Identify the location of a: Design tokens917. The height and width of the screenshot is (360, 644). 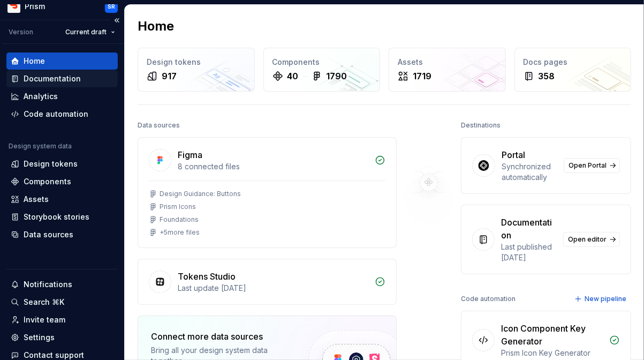
(196, 69).